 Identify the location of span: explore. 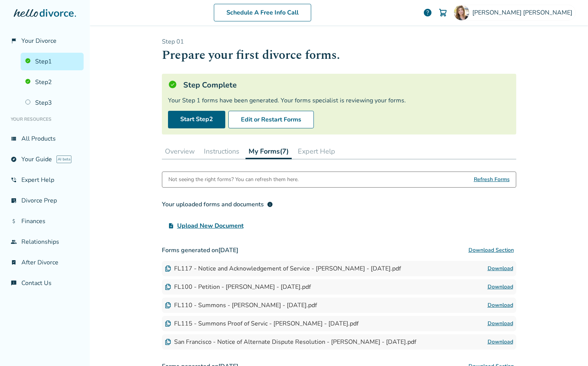
(14, 159).